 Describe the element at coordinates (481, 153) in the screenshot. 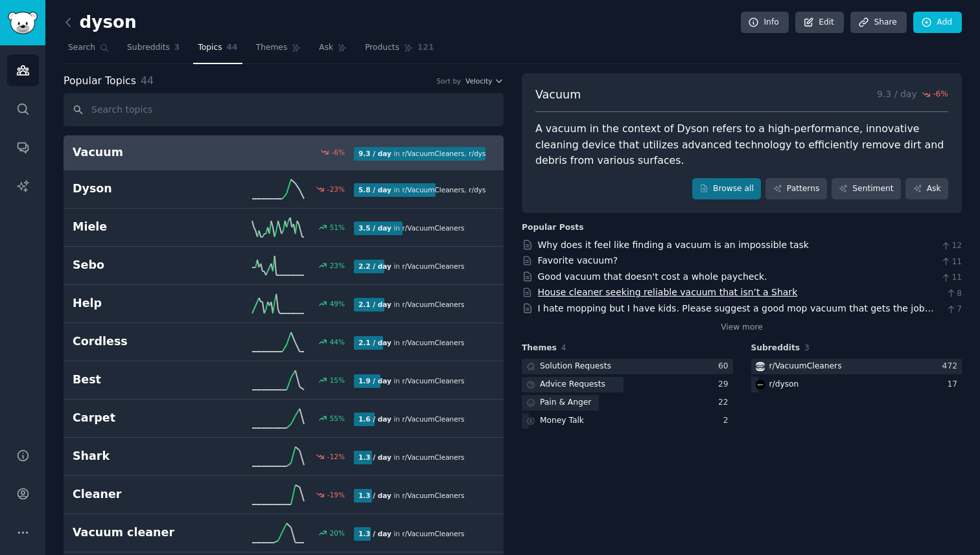

I see `span: r/ dyson` at that location.